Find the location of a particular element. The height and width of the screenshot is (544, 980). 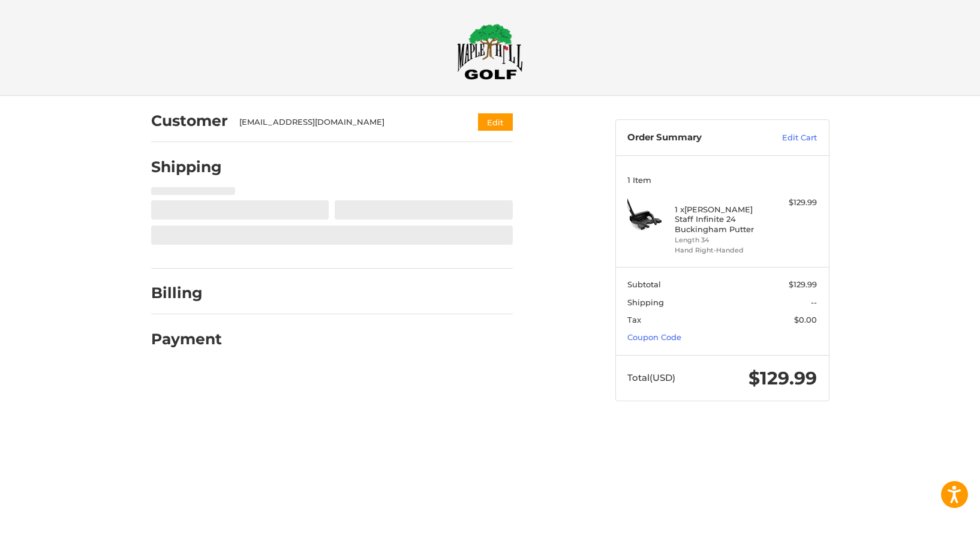

span: Total (USD) is located at coordinates (651, 377).